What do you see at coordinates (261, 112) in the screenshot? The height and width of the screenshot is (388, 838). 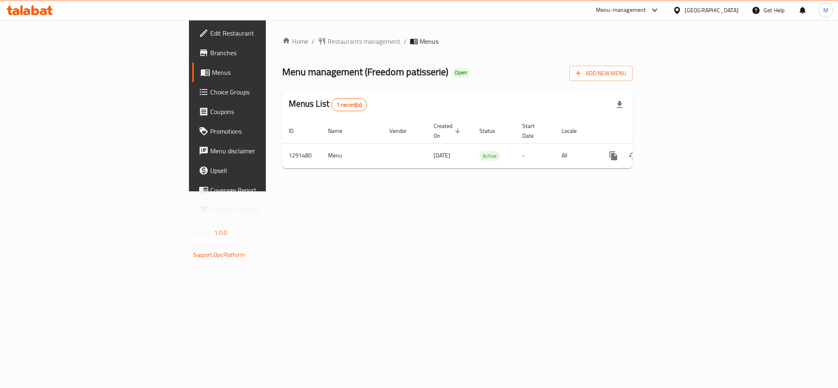 I see `a: Coupons` at bounding box center [261, 112].